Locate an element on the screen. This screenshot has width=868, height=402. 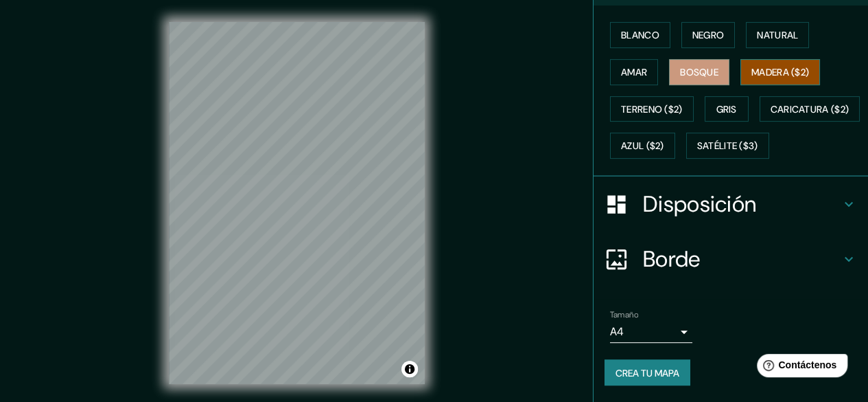
font: Terreno ($2) is located at coordinates (652, 109).